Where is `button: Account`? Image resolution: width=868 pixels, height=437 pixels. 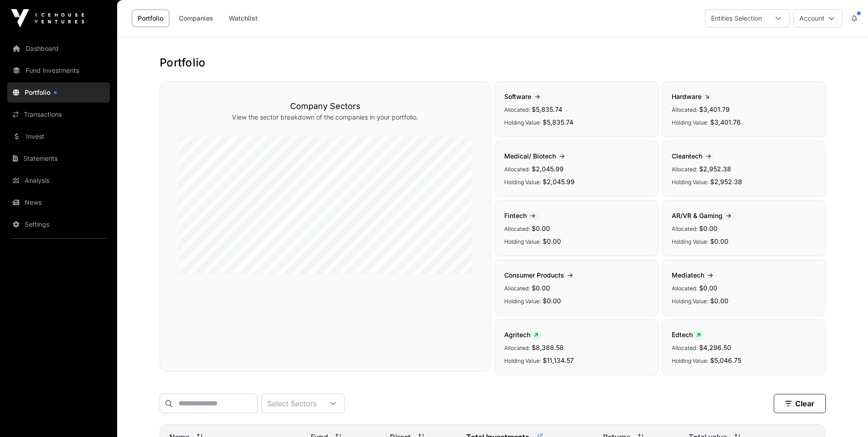
button: Account is located at coordinates (817, 19).